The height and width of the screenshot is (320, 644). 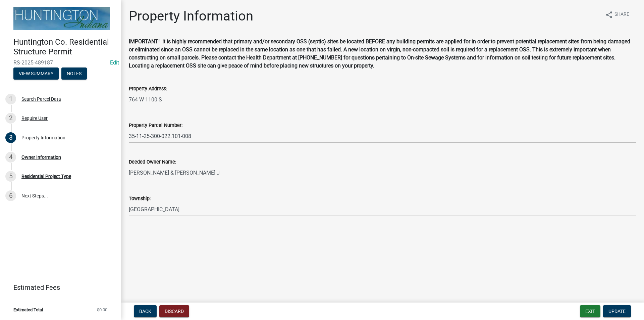 What do you see at coordinates (102, 309) in the screenshot?
I see `span: $0.00` at bounding box center [102, 309].